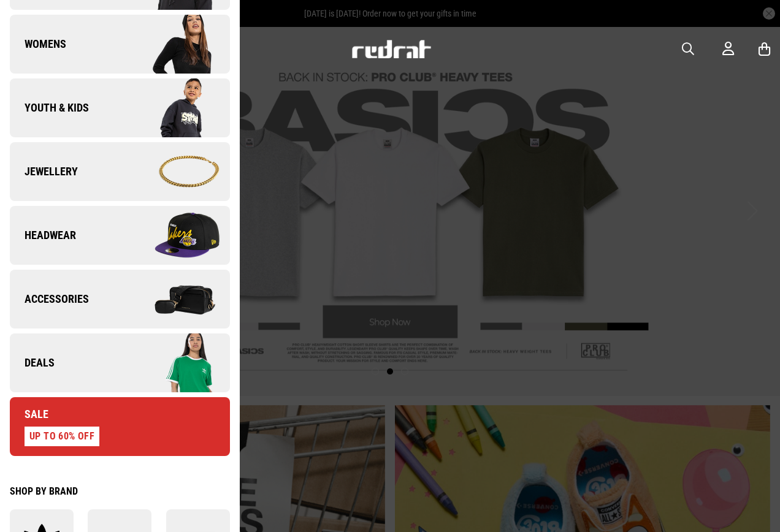 The width and height of the screenshot is (780, 532). I want to click on span: Deals, so click(32, 363).